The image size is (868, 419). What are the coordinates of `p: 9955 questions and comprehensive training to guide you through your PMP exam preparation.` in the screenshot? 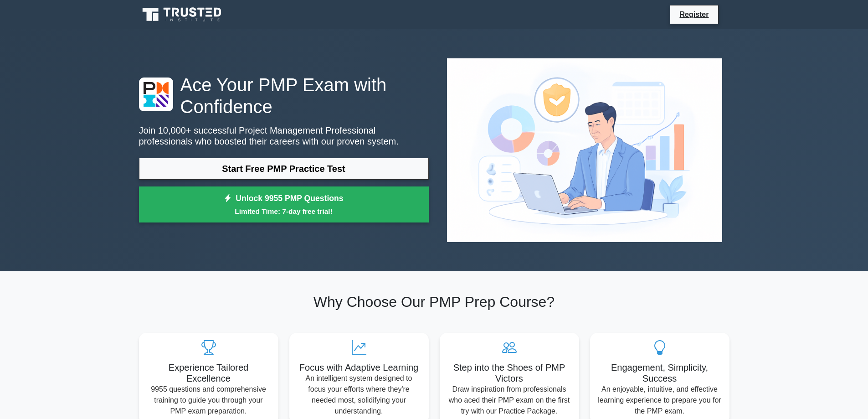 It's located at (209, 400).